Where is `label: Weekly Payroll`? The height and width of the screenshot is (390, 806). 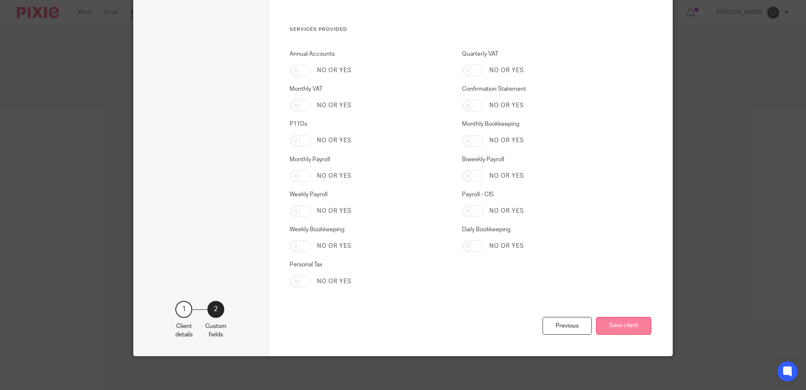
label: Weekly Payroll is located at coordinates (369, 194).